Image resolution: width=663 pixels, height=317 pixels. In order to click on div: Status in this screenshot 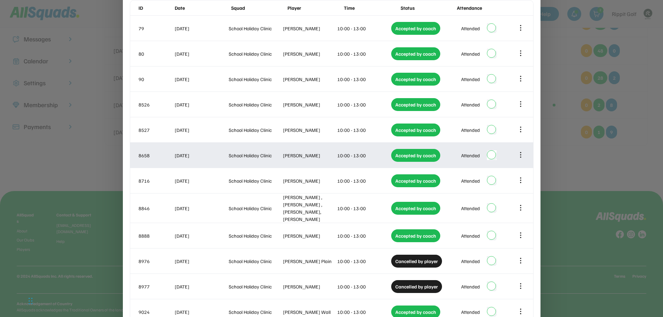, I will do `click(428, 8)`.